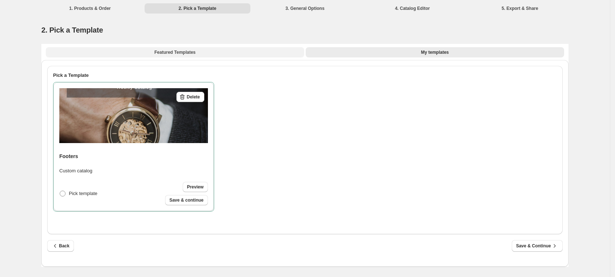  What do you see at coordinates (60, 246) in the screenshot?
I see `span: Back` at bounding box center [60, 246].